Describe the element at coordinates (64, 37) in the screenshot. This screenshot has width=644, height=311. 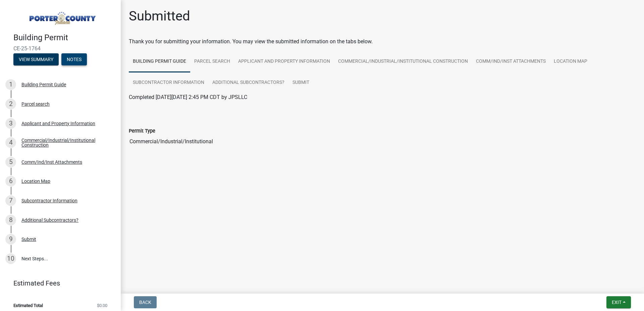
I see `h4: Building Permit` at that location.